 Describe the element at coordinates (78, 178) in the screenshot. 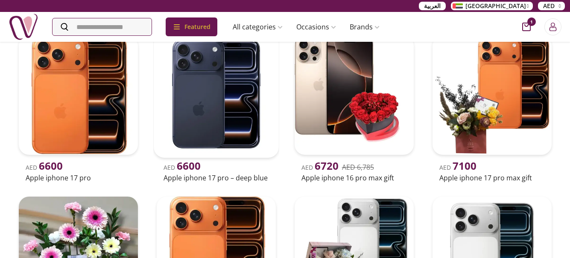

I see `h2: Apple iphone 17 pro` at that location.